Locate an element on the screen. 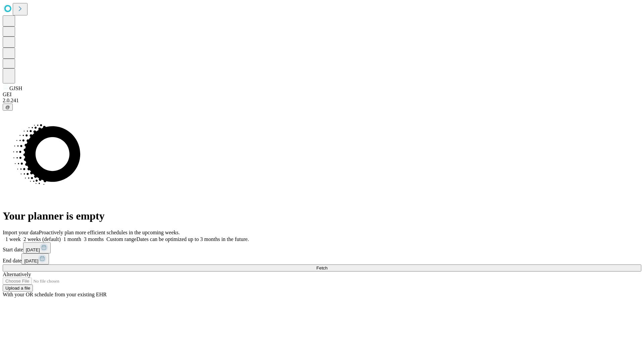  span: Import your data is located at coordinates (21, 232).